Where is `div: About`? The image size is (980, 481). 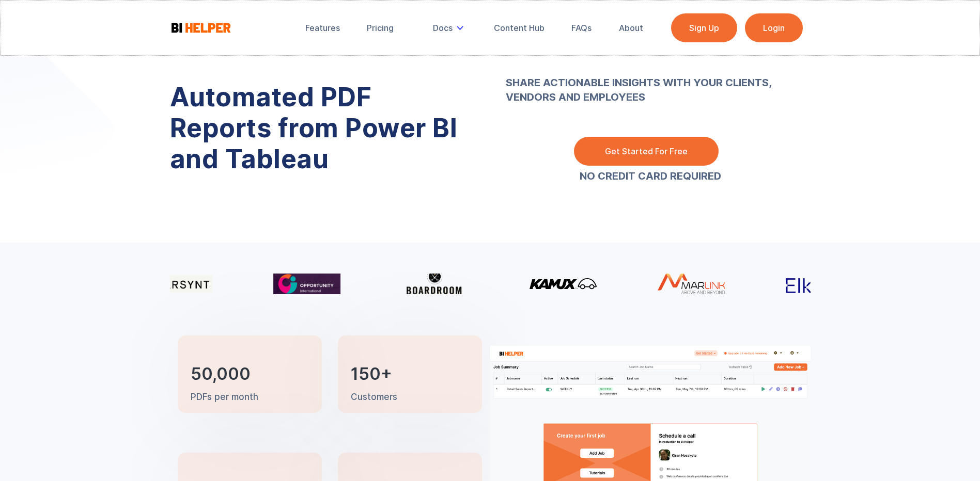 div: About is located at coordinates (631, 28).